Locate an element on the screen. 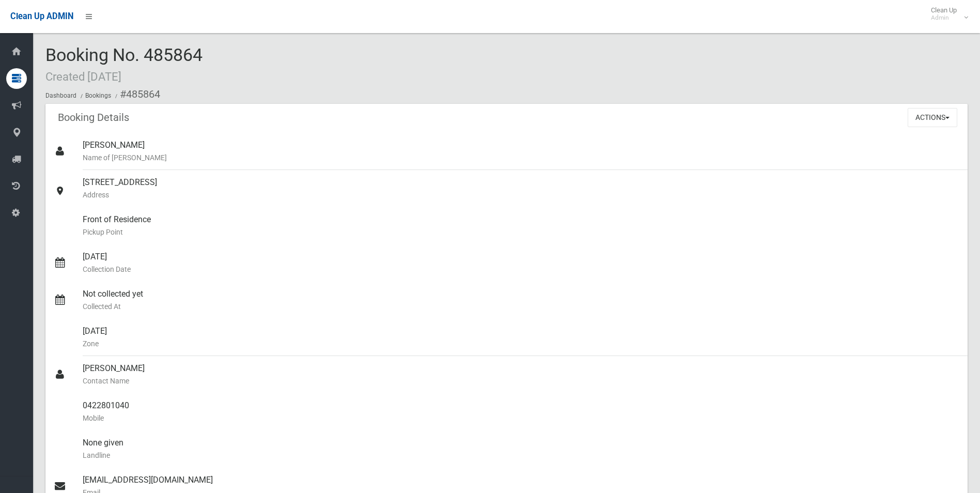  div: None given is located at coordinates (521, 449).